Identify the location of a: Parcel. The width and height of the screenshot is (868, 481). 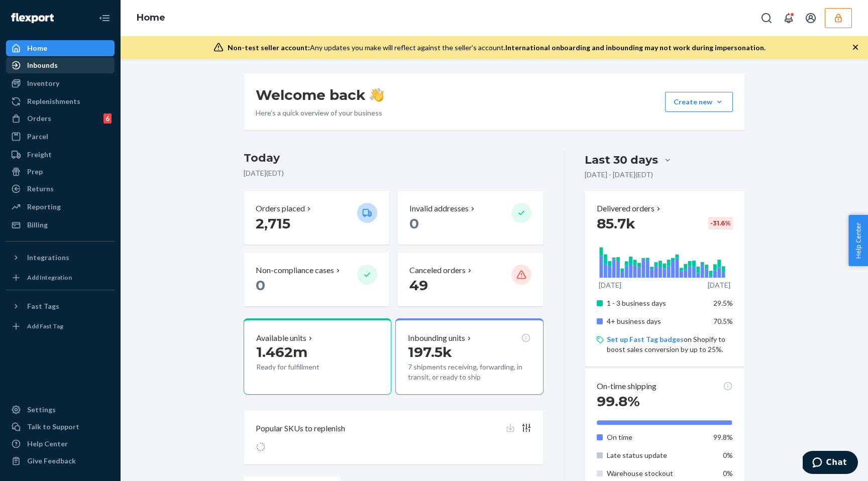
(60, 137).